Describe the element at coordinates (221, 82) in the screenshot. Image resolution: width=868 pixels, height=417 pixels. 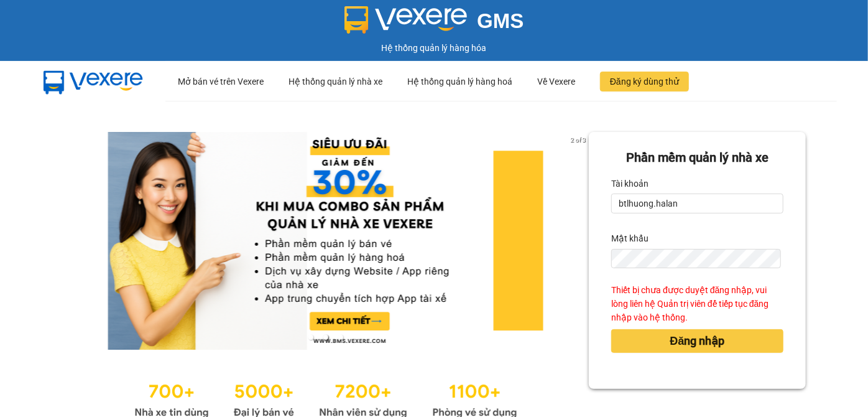
I see `div: Mở bán vé trên Vexere` at that location.